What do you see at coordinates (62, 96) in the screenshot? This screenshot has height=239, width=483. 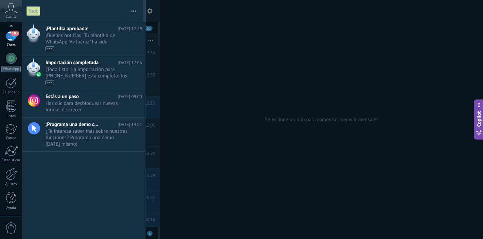 I see `span: Estás a un paso` at bounding box center [62, 96].